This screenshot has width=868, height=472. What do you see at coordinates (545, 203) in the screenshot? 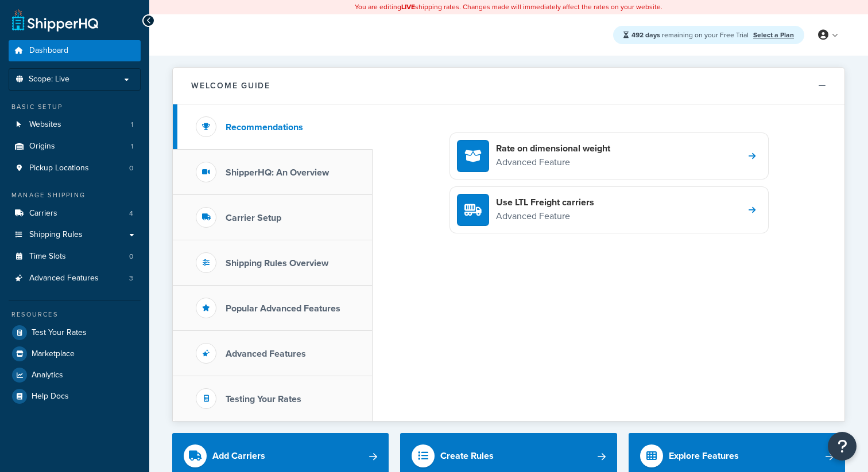
I see `h4: Use LTL Freight carriers` at bounding box center [545, 203].